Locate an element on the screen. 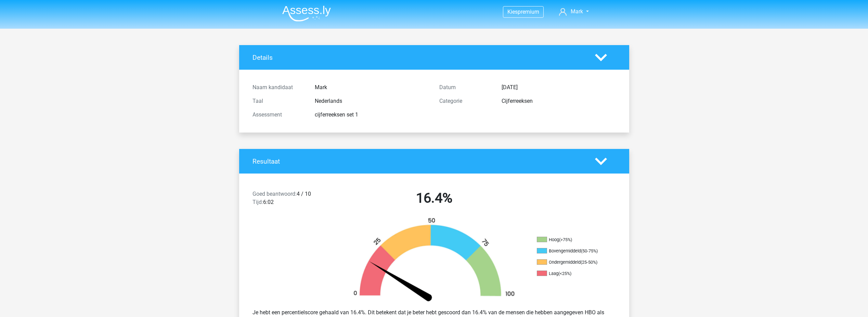 This screenshot has width=868, height=317. div: (<25%) is located at coordinates (565, 273).